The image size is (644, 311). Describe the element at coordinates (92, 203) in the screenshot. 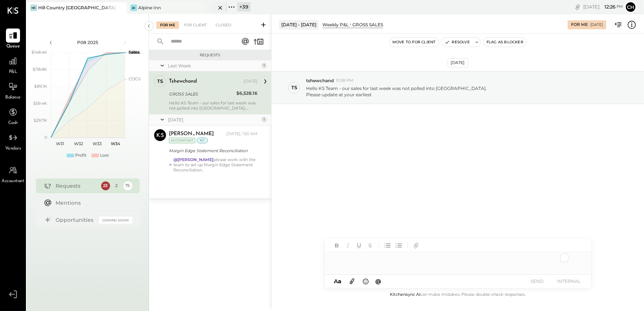

I see `div: Mentions` at that location.